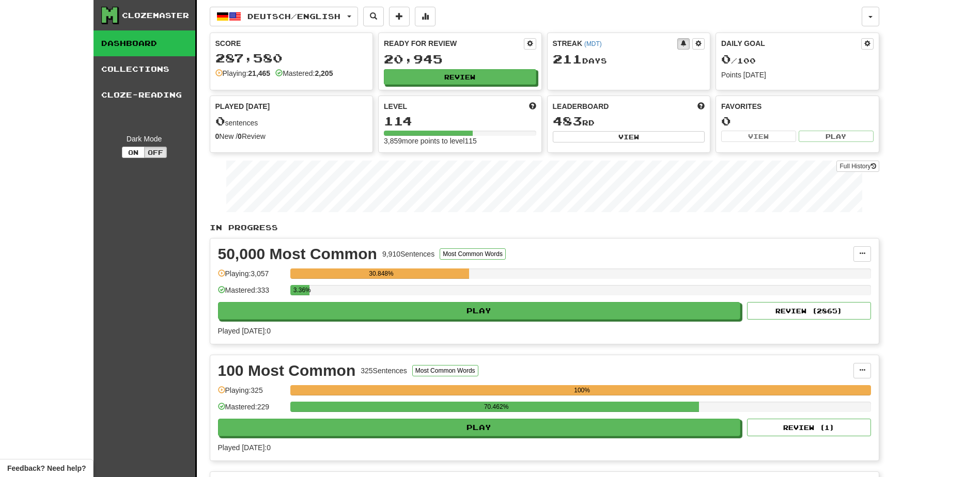 The height and width of the screenshot is (477, 980). I want to click on button: Review, so click(460, 77).